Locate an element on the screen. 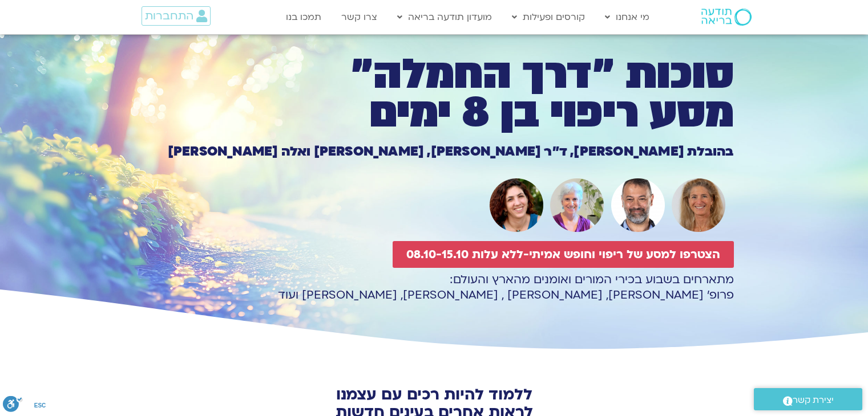  a: צרו קשר is located at coordinates (359, 17).